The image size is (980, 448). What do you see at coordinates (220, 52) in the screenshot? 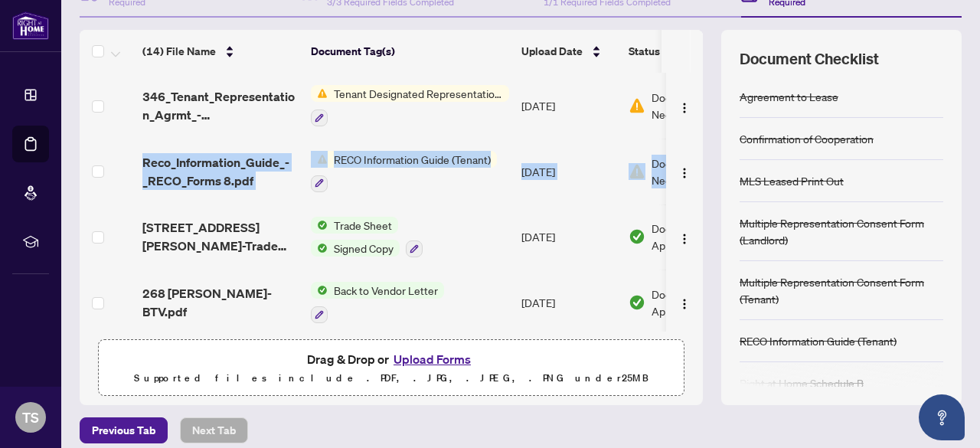
I see `th: (14) File Name` at bounding box center [220, 52].